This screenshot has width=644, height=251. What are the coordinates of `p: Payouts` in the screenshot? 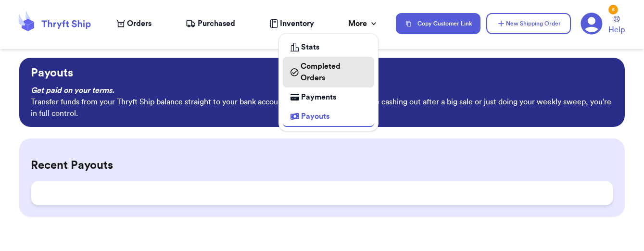 It's located at (322, 73).